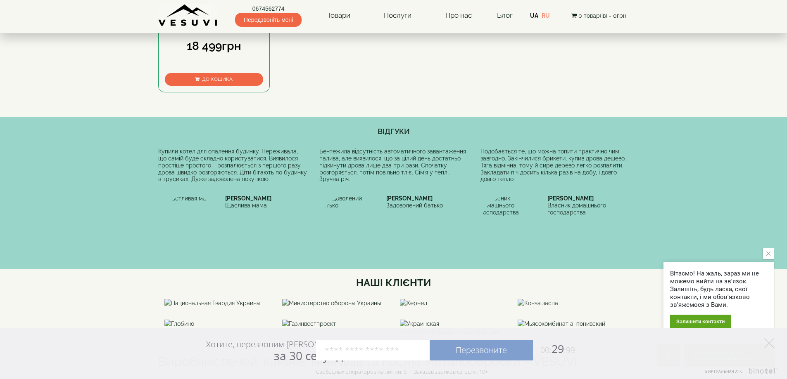 The height and width of the screenshot is (379, 787). Describe the element at coordinates (266, 206) in the screenshot. I see `div: Щаслива мама` at that location.